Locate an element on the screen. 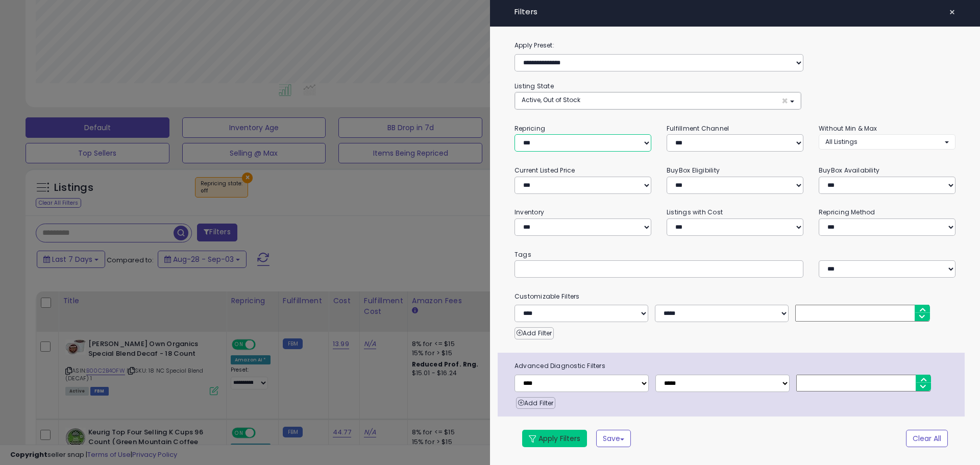  small: Repricing is located at coordinates (530, 128).